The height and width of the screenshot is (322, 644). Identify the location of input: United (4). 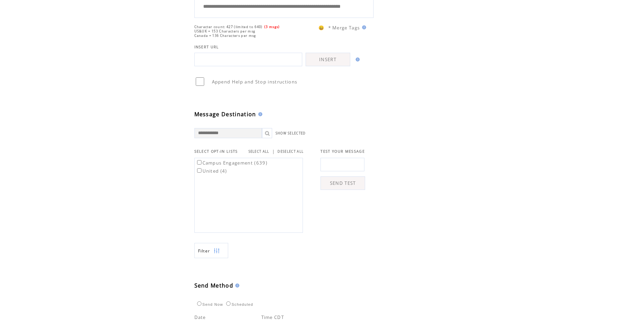
(199, 170).